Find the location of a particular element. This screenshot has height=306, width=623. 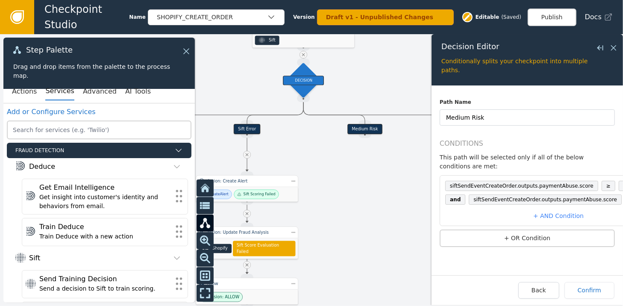

span: Editable is located at coordinates (487, 17).